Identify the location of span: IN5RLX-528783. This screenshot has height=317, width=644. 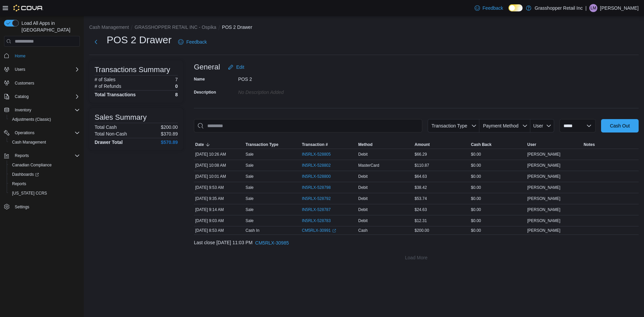
(316, 221).